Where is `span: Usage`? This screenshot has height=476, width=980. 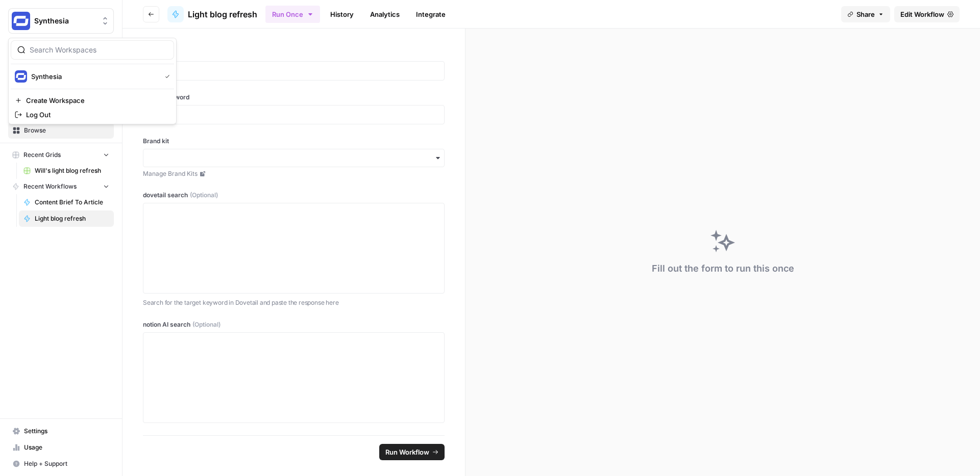
span: Usage is located at coordinates (66, 448).